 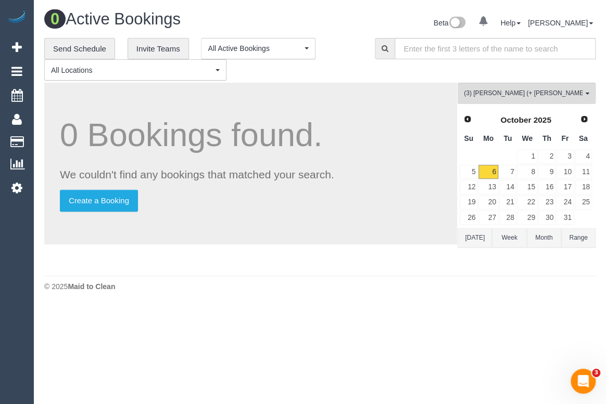 What do you see at coordinates (526, 172) in the screenshot?
I see `a: 8` at bounding box center [526, 172].